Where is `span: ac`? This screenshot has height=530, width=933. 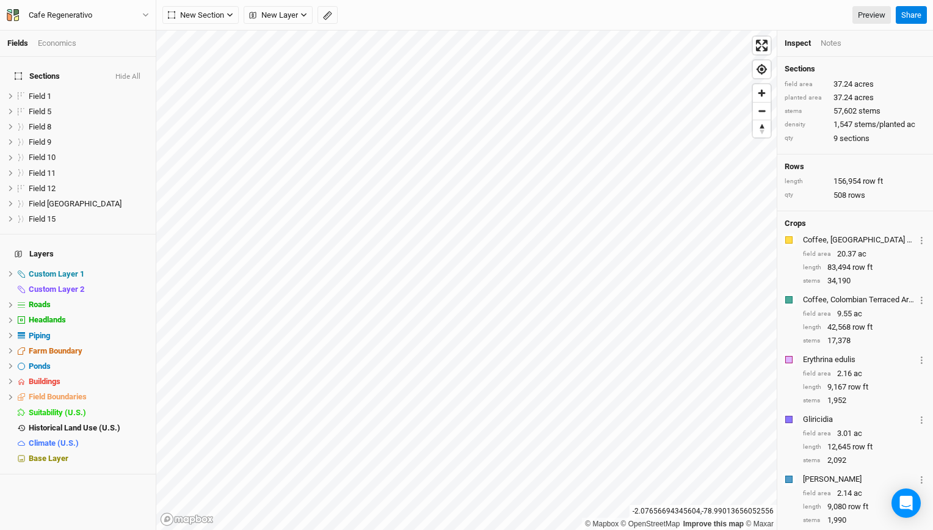 span: ac is located at coordinates (858, 493).